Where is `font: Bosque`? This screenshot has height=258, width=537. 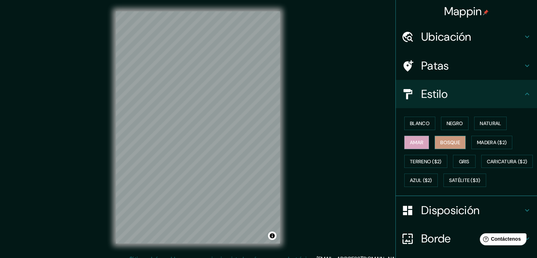
font: Bosque is located at coordinates (451, 142).